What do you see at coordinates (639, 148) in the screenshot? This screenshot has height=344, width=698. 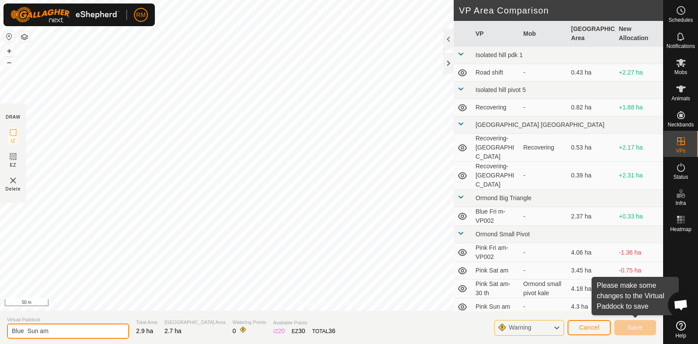 I see `td: +2.17 ha` at bounding box center [639, 148].